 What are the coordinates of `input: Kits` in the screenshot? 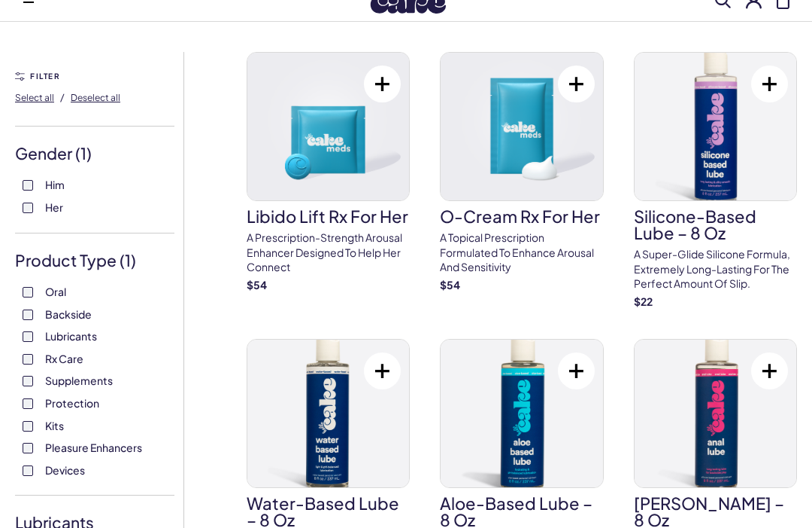 It's located at (27, 426).